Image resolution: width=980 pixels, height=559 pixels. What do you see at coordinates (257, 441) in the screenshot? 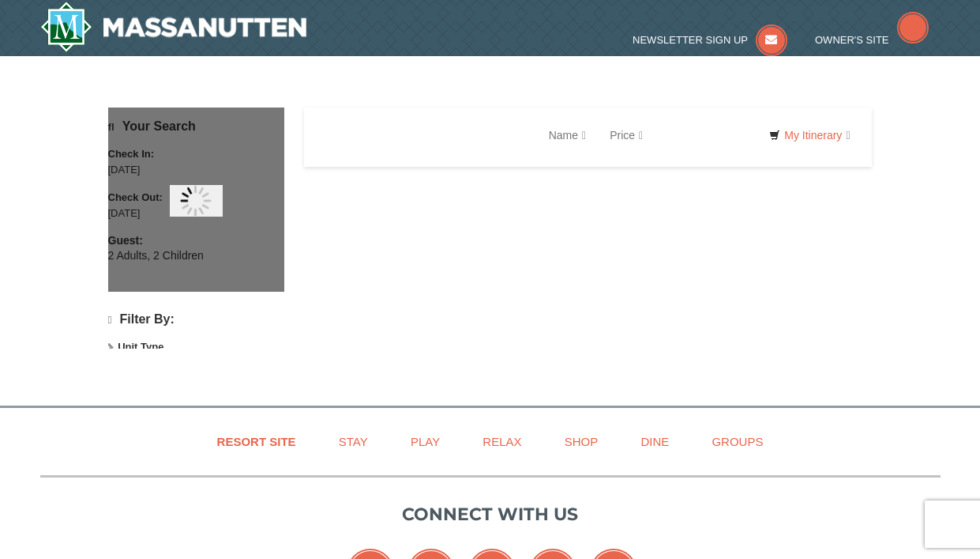
I see `a: Resort Site` at bounding box center [257, 441].